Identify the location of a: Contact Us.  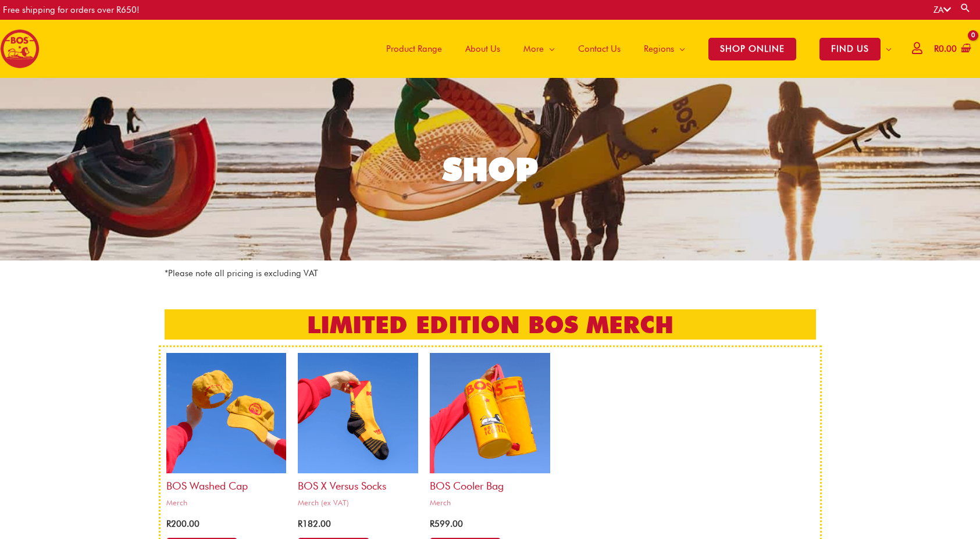
(599, 49).